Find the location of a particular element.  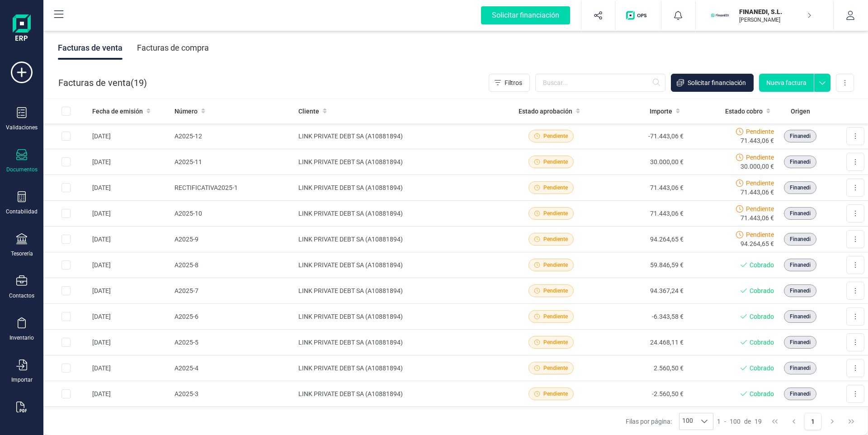

button: Page 1 is located at coordinates (813, 422).